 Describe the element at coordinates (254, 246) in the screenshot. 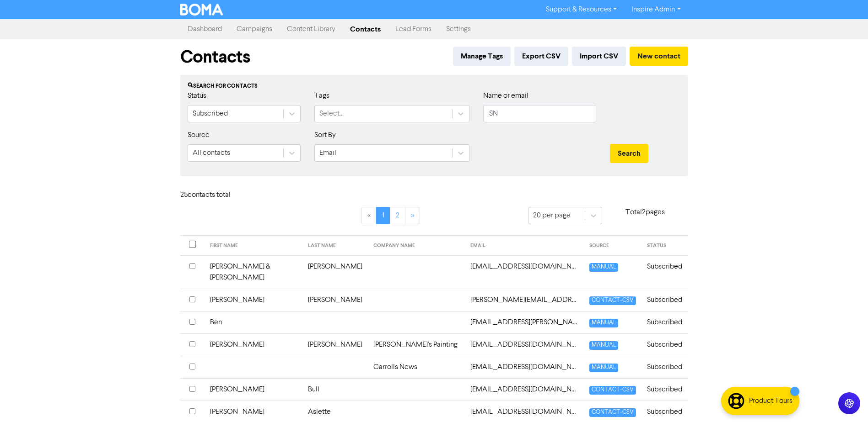

I see `th: FIRST NAME` at that location.